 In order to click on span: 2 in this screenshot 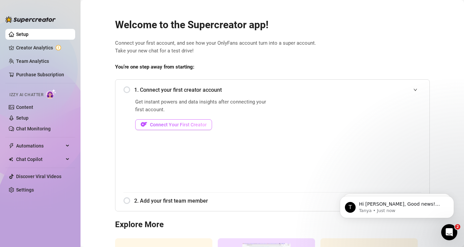, I will do `click(458, 226)`.